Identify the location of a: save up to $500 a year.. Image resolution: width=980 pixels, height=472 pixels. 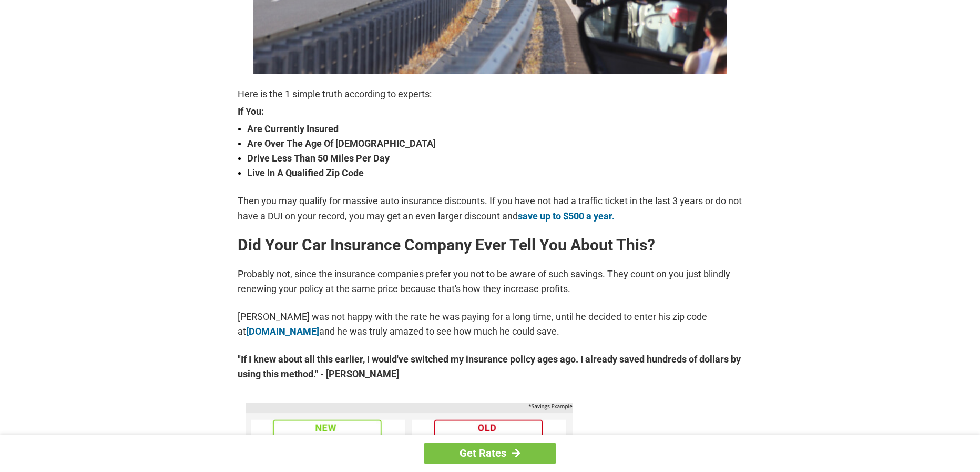
(566, 216).